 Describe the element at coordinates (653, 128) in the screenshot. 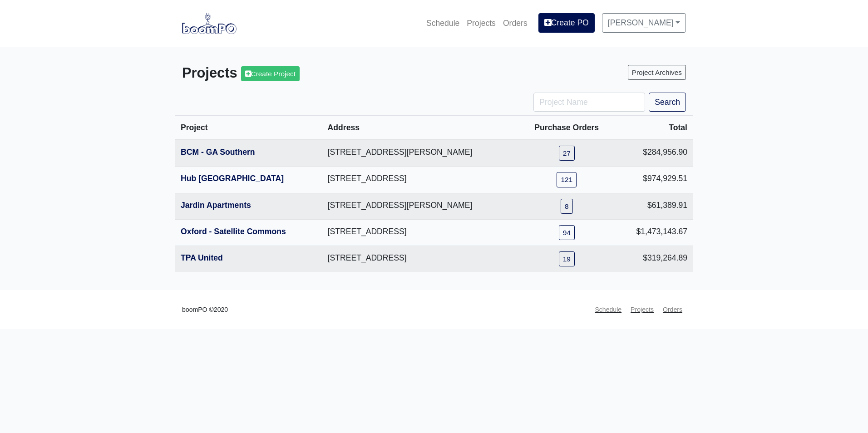

I see `th: Total` at that location.